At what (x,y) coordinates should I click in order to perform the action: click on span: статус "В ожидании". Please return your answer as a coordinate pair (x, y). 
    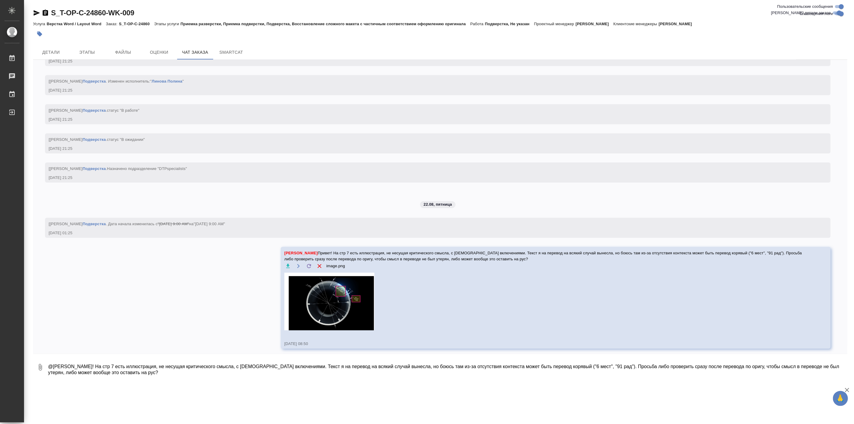
    Looking at the image, I should click on (126, 139).